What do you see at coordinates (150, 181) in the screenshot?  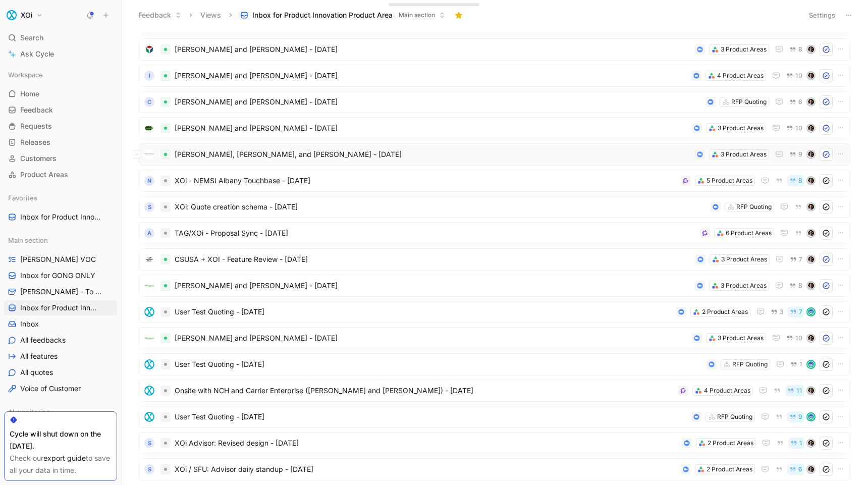 I see `div: N` at bounding box center [150, 181].